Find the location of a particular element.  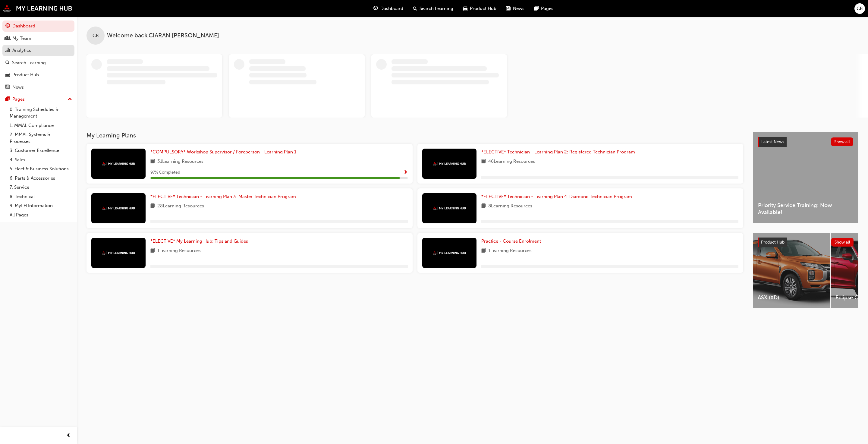

div: Product Hub is located at coordinates (25, 74).